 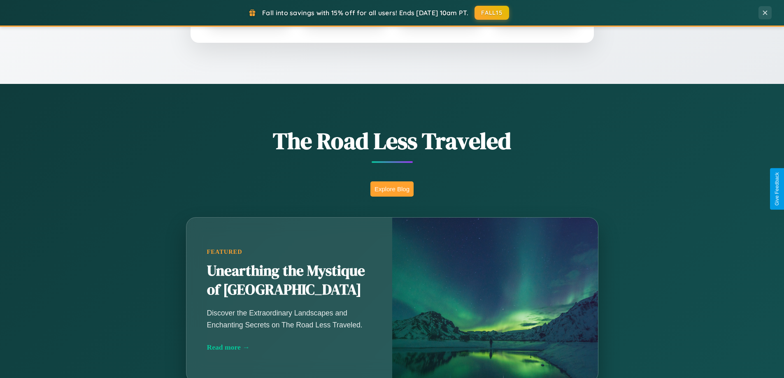 I want to click on h1: The Road Less Traveled, so click(x=392, y=141).